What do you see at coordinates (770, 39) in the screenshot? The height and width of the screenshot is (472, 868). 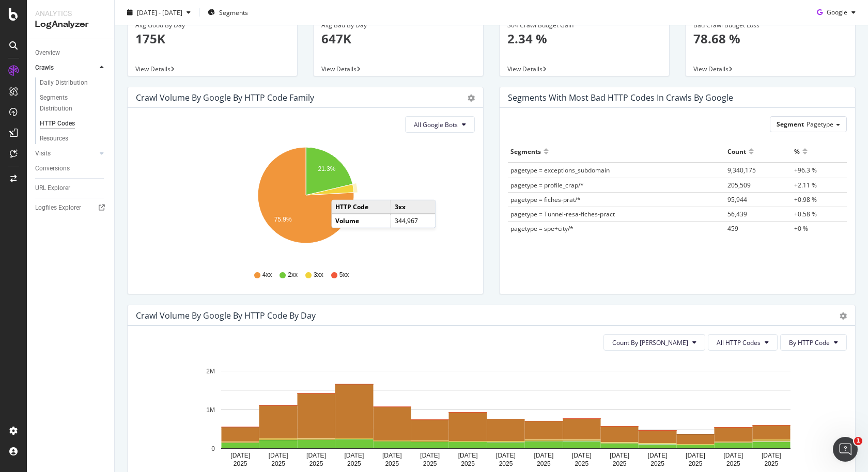 I see `p: 78.68 %` at bounding box center [770, 39].